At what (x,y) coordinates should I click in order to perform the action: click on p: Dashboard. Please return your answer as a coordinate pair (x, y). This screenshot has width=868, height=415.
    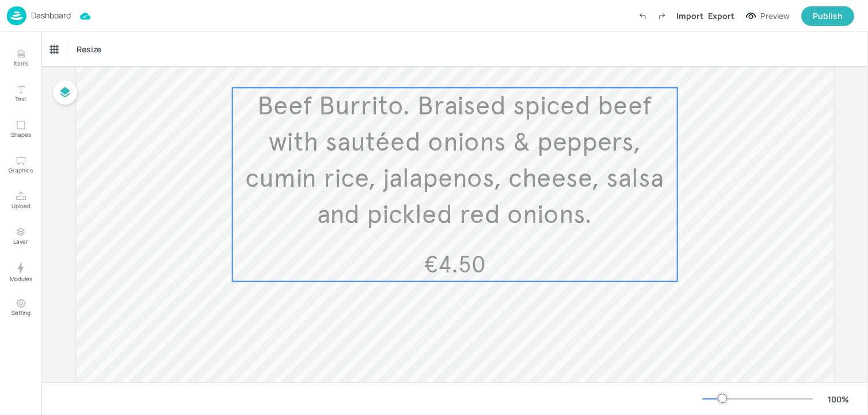
    Looking at the image, I should click on (51, 16).